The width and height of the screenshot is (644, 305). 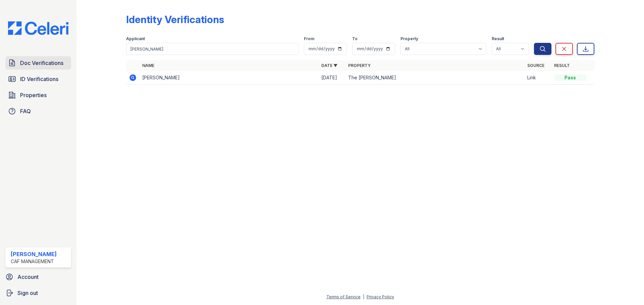 I want to click on a: Sign out, so click(x=38, y=293).